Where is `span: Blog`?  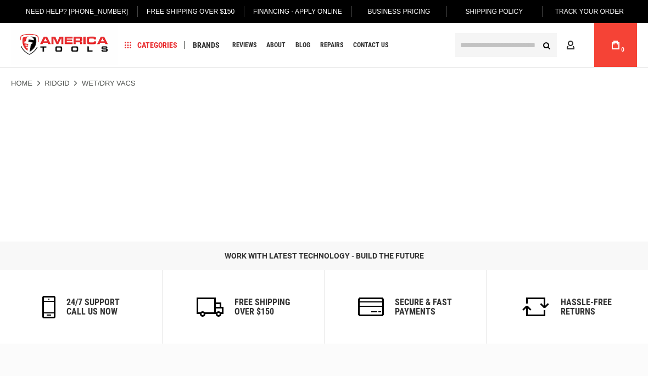 span: Blog is located at coordinates (302, 45).